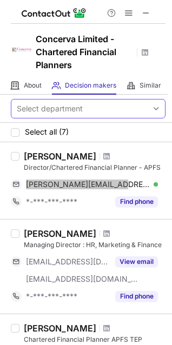  I want to click on div: Director/Chartered Financial Planner - APFS, so click(95, 167).